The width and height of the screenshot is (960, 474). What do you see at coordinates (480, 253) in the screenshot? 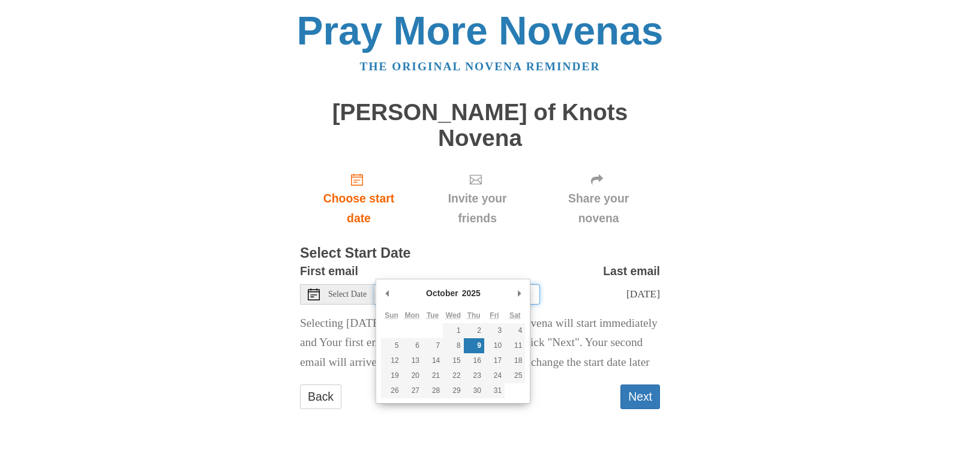
I see `h3: Select Start Date` at bounding box center [480, 253].